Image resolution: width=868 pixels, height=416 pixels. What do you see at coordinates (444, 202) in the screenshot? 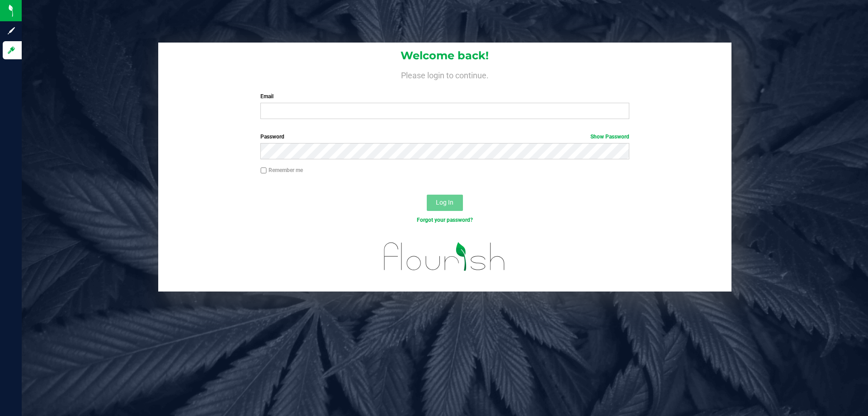
I see `span: Log In` at bounding box center [444, 202].